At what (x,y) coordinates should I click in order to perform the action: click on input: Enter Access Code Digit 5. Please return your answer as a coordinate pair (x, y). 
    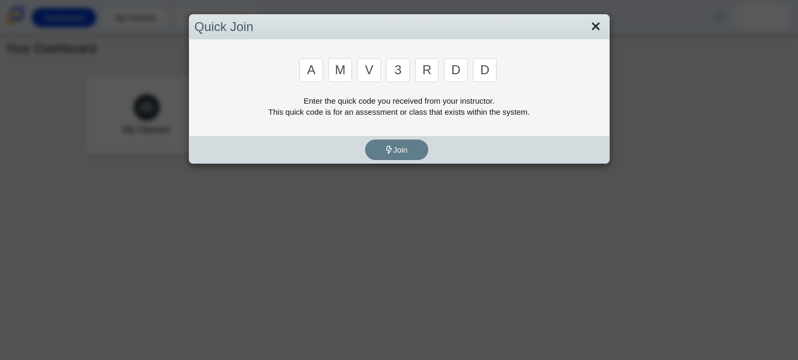
    Looking at the image, I should click on (427, 70).